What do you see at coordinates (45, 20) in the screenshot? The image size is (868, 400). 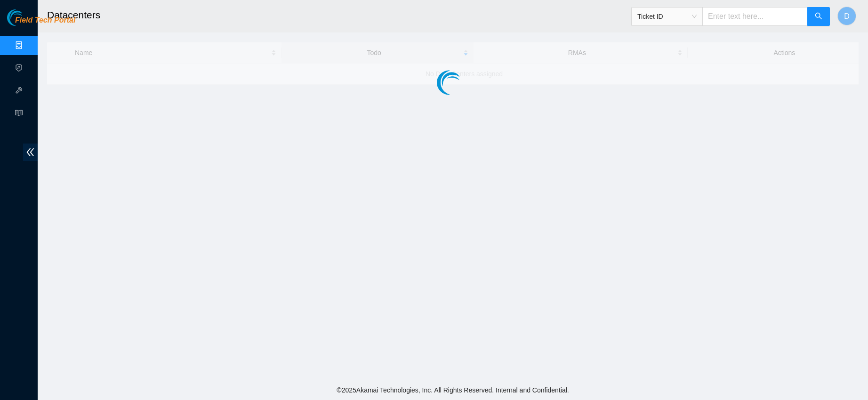 I see `span: Field Tech Portal` at bounding box center [45, 20].